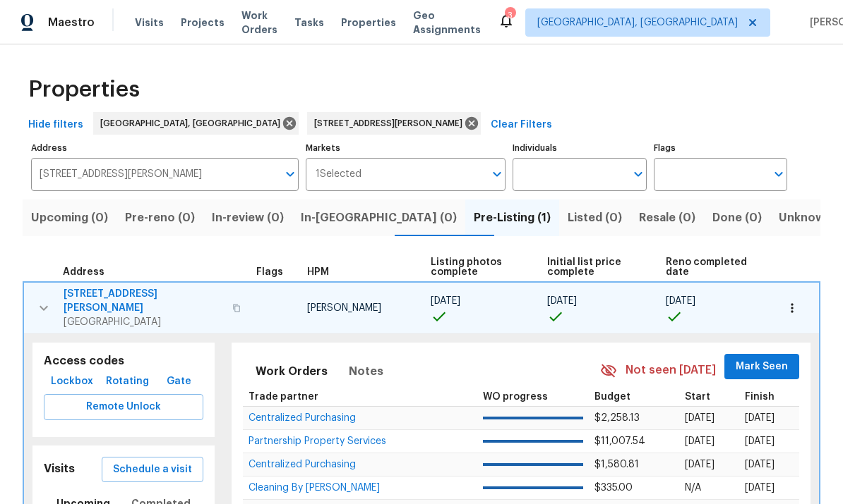  Describe the element at coordinates (164, 148) in the screenshot. I see `label: Address` at that location.